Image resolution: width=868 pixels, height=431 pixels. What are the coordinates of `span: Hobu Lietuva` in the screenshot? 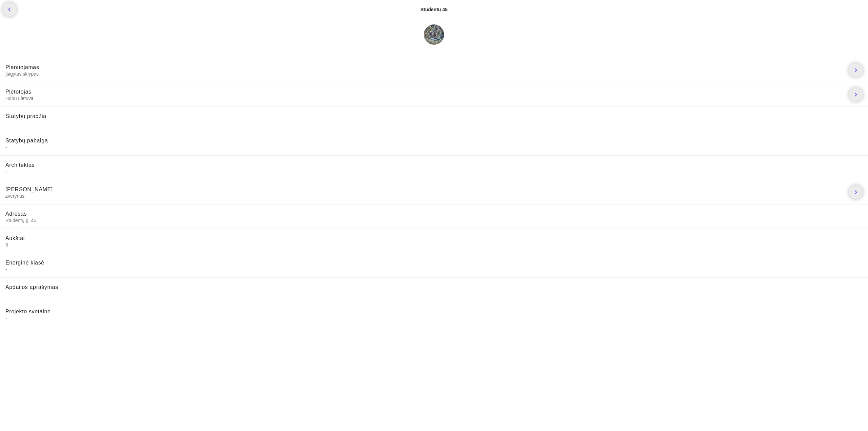 It's located at (424, 98).